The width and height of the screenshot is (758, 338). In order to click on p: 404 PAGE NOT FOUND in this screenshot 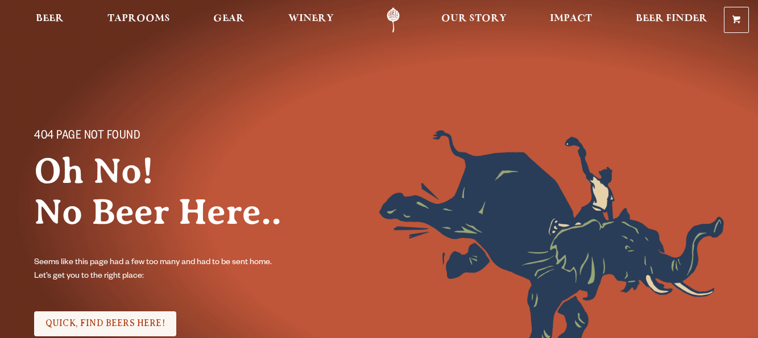, I will do `click(159, 137)`.